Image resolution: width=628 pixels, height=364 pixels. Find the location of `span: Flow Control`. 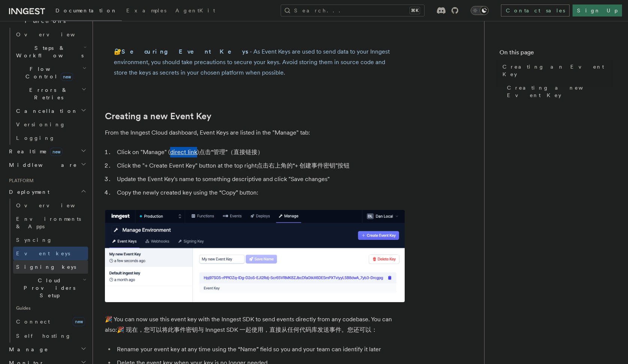

span: Flow Control is located at coordinates (47, 73).